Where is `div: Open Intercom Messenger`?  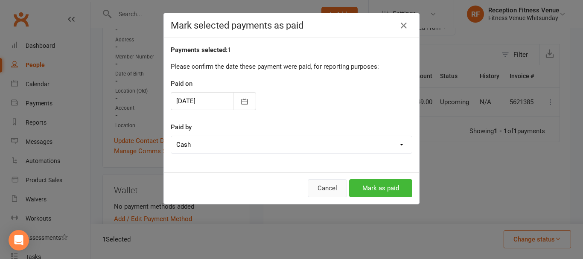 div: Open Intercom Messenger is located at coordinates (19, 240).